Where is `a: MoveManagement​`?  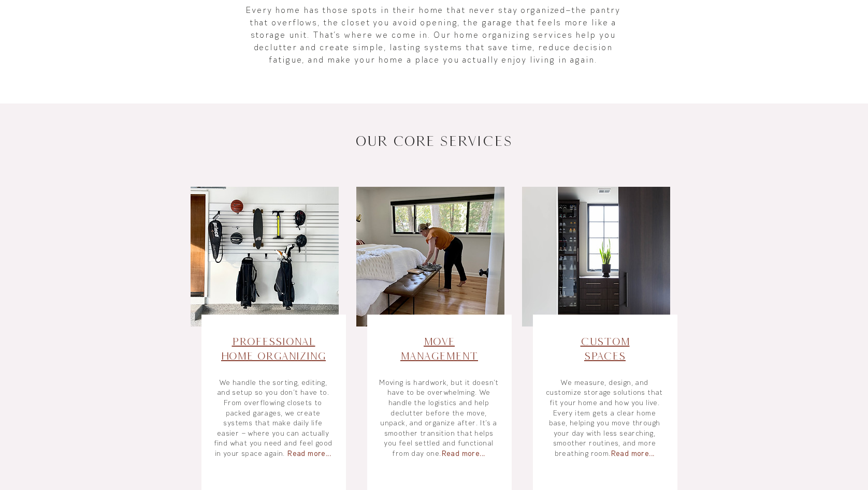 a: MoveManagement​ is located at coordinates (439, 348).